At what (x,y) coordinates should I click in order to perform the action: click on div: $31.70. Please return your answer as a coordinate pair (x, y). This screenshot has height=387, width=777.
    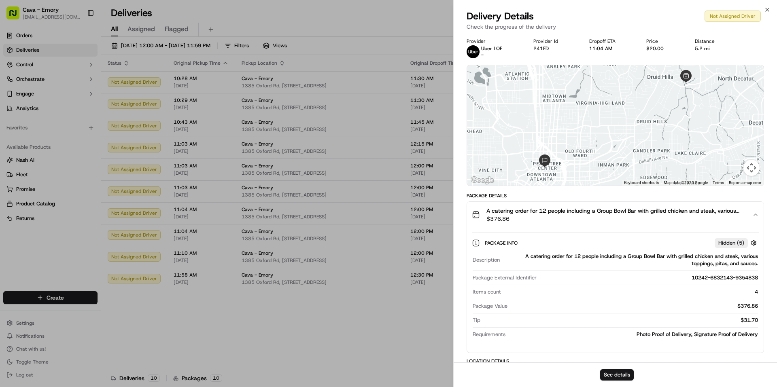
    Looking at the image, I should click on (621, 321).